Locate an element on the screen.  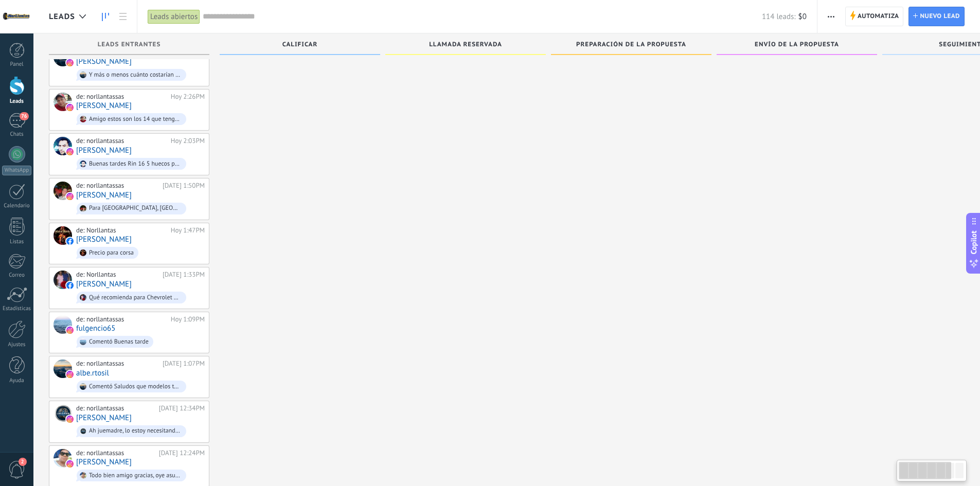
div: ＧＲＩＥＣＯ is located at coordinates (63, 191).